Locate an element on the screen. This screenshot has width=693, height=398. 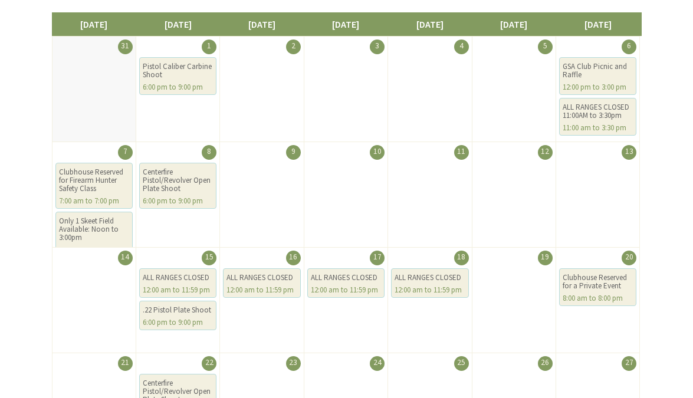
div: 19 is located at coordinates (545, 258).